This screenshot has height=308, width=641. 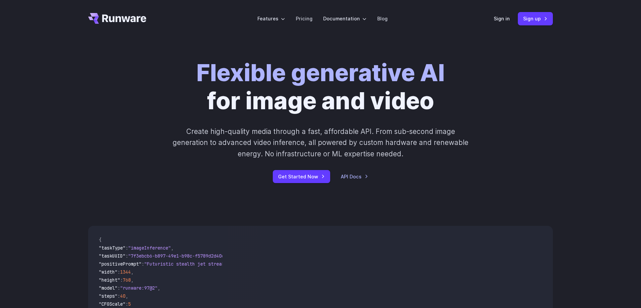 What do you see at coordinates (304, 18) in the screenshot?
I see `a: Pricing` at bounding box center [304, 18].